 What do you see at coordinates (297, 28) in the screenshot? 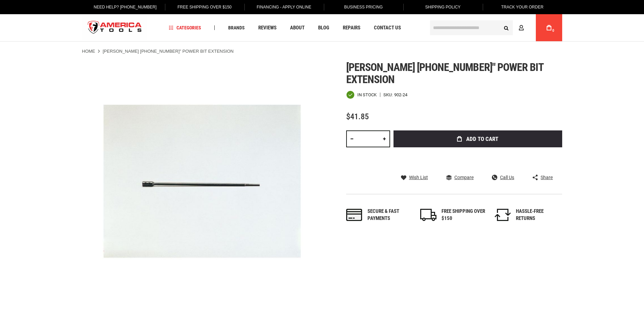
I see `a: About` at bounding box center [297, 28].